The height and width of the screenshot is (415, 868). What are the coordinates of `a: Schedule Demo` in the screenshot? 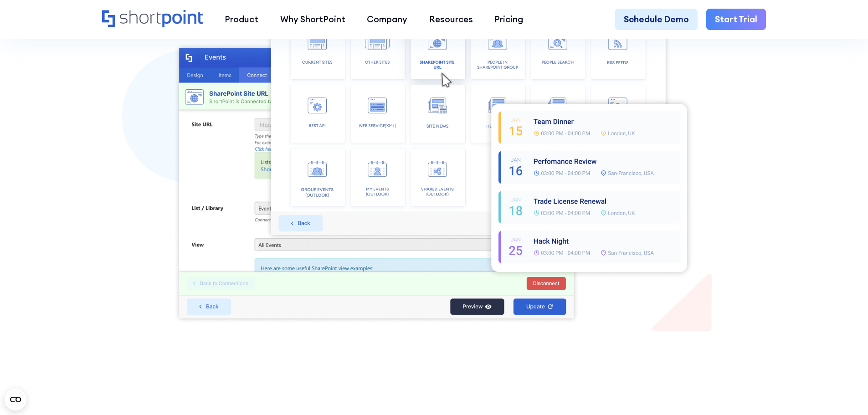 It's located at (657, 20).